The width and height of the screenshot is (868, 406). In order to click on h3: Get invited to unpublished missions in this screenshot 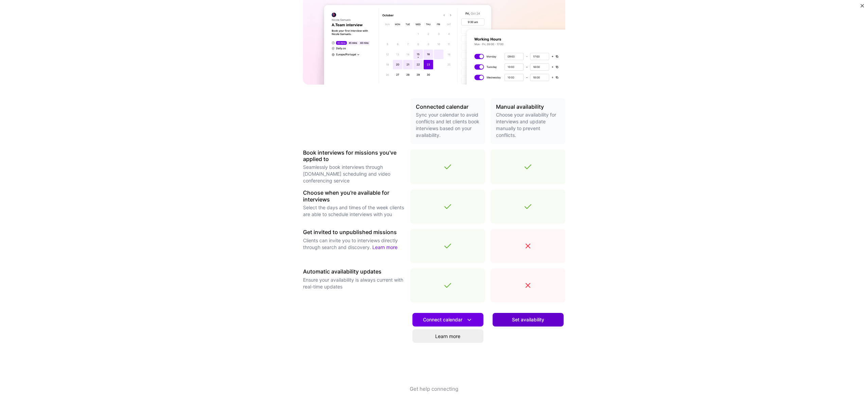, I will do `click(354, 232)`.